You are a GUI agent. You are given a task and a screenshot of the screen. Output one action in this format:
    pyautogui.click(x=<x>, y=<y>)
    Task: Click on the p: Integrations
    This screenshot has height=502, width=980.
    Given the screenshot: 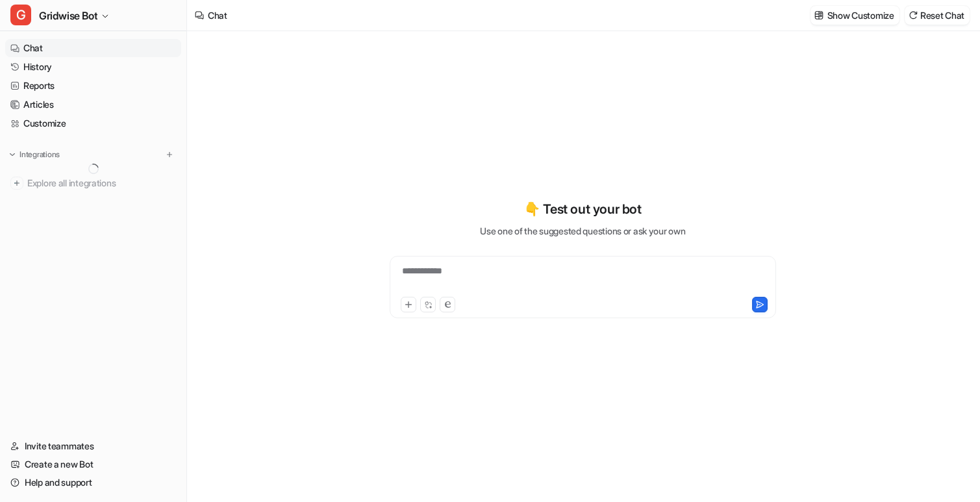 What is the action you would take?
    pyautogui.click(x=39, y=154)
    